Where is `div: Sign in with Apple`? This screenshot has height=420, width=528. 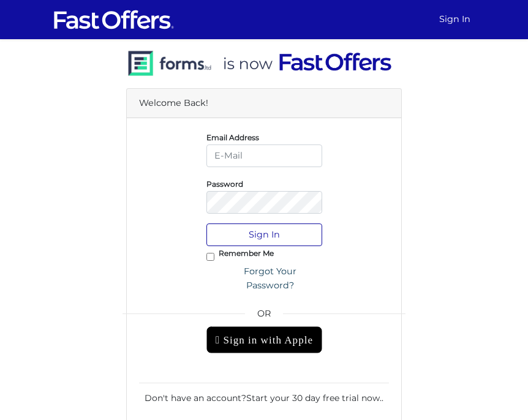 div: Sign in with Apple is located at coordinates (264, 340).